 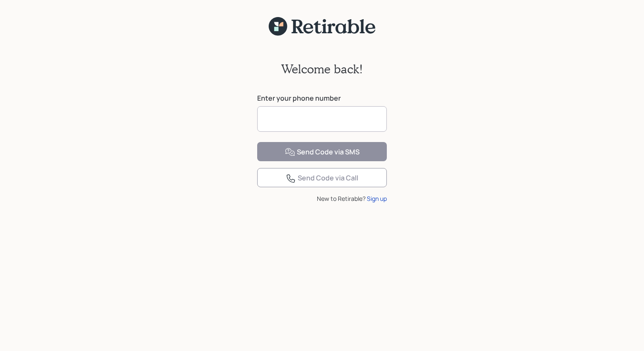 What do you see at coordinates (322, 178) in the screenshot?
I see `button: Send Code via Call` at bounding box center [322, 178].